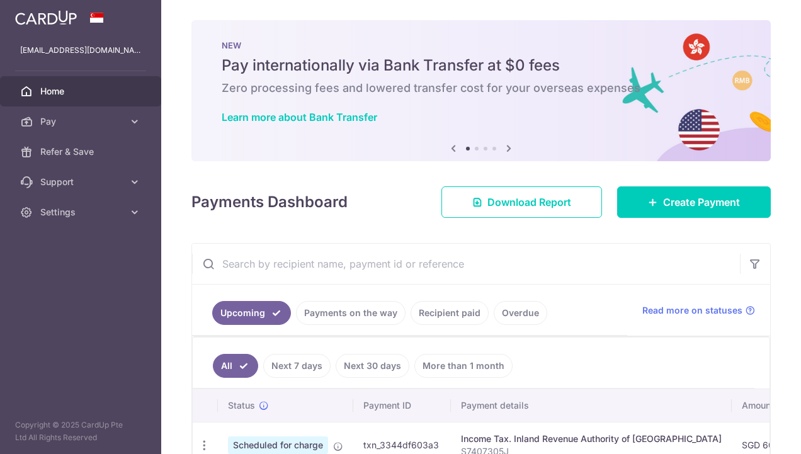 The height and width of the screenshot is (454, 801). I want to click on span: Support, so click(82, 182).